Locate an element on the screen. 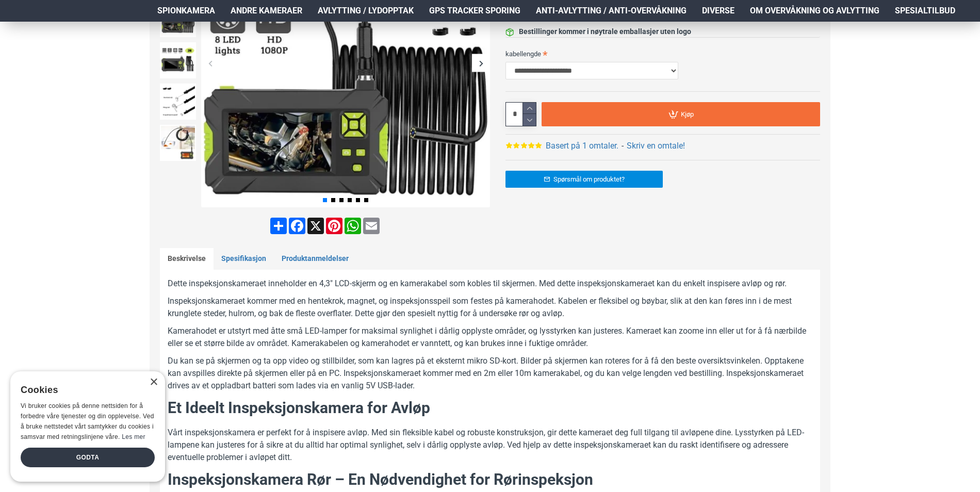 Image resolution: width=980 pixels, height=492 pixels. a: Facebook is located at coordinates (297, 226).